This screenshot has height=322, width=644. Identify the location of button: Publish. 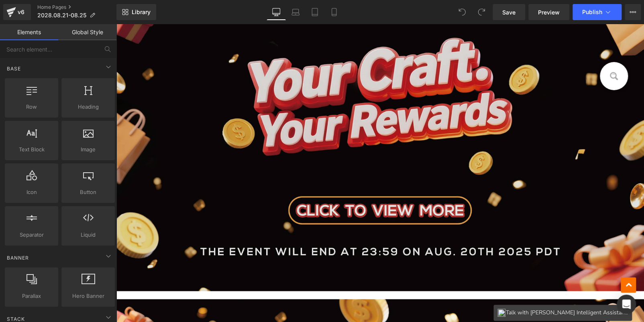
(597, 12).